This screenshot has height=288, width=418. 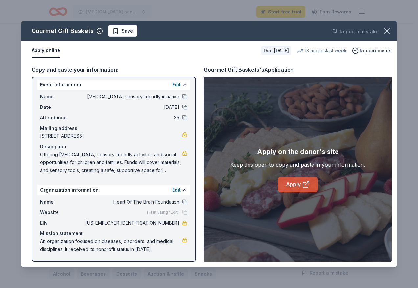 I want to click on span: Attendance, so click(x=62, y=118).